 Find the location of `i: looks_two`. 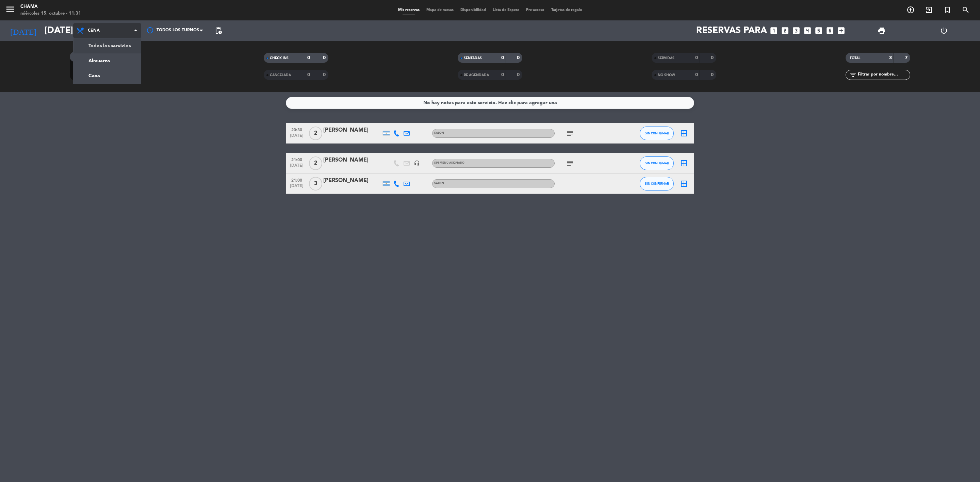

i: looks_two is located at coordinates (786, 31).